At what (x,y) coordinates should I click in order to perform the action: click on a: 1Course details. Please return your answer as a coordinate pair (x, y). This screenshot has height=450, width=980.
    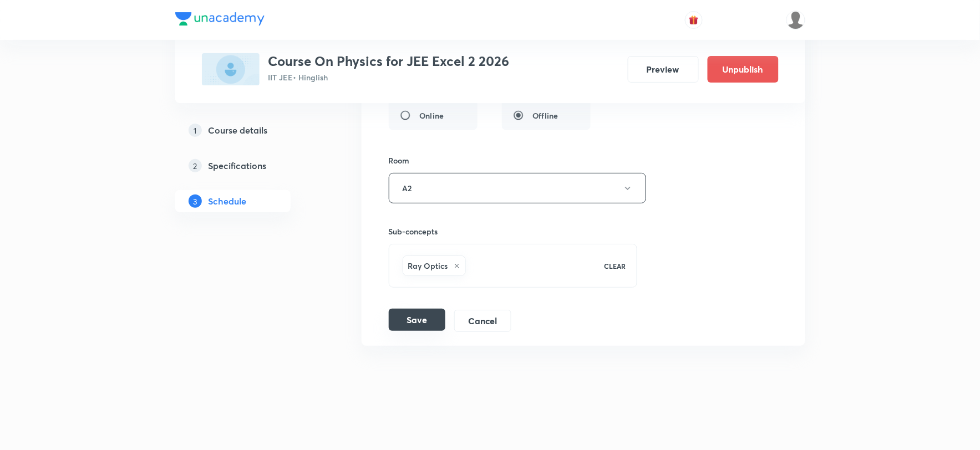
    Looking at the image, I should click on (251, 130).